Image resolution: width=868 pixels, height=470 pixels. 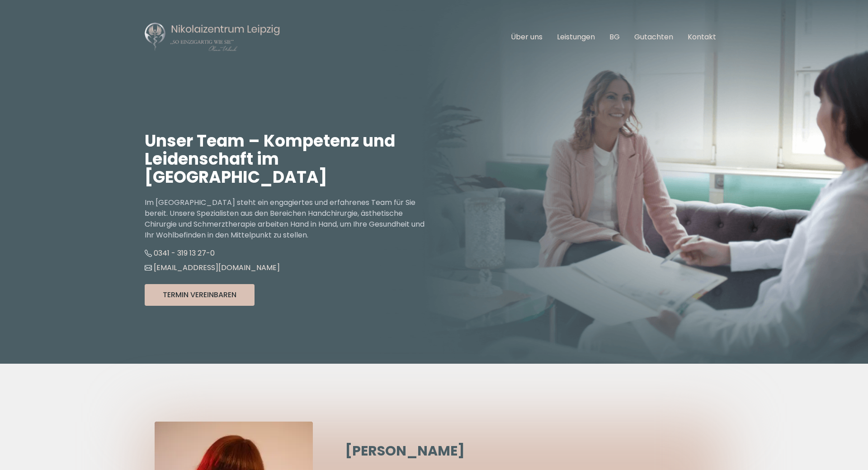 What do you see at coordinates (576, 37) in the screenshot?
I see `a: Leistungen` at bounding box center [576, 37].